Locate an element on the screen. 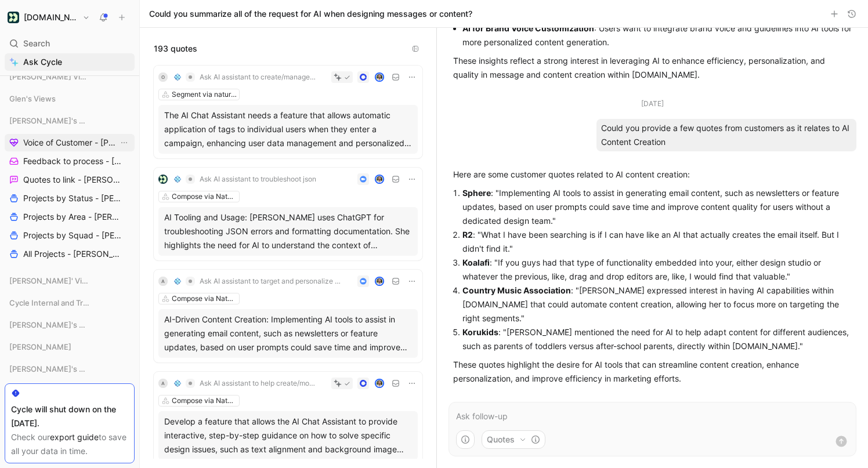 The width and height of the screenshot is (868, 468). p: Here are some customer quotes related to AI content creation: is located at coordinates (652, 175).